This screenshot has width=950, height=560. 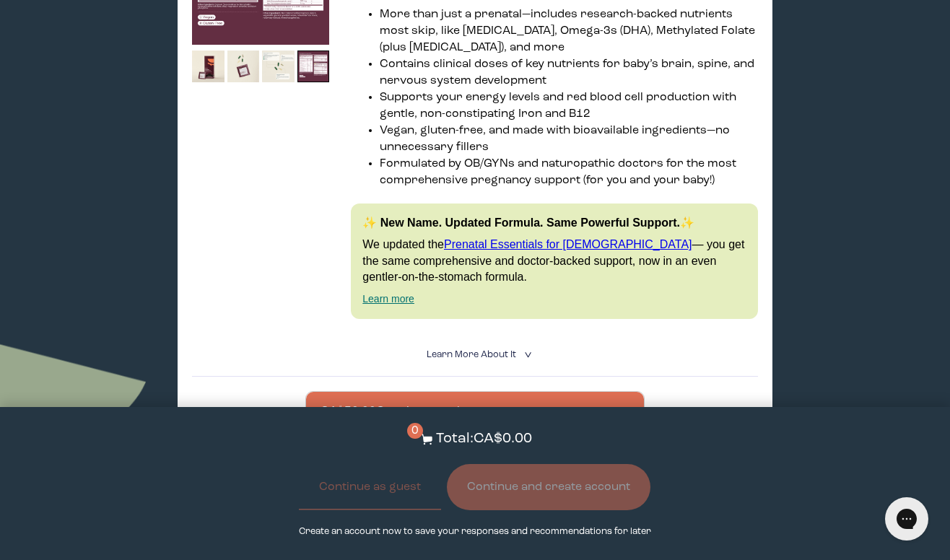 What do you see at coordinates (388, 298) in the screenshot?
I see `a: Learn more` at bounding box center [388, 298].